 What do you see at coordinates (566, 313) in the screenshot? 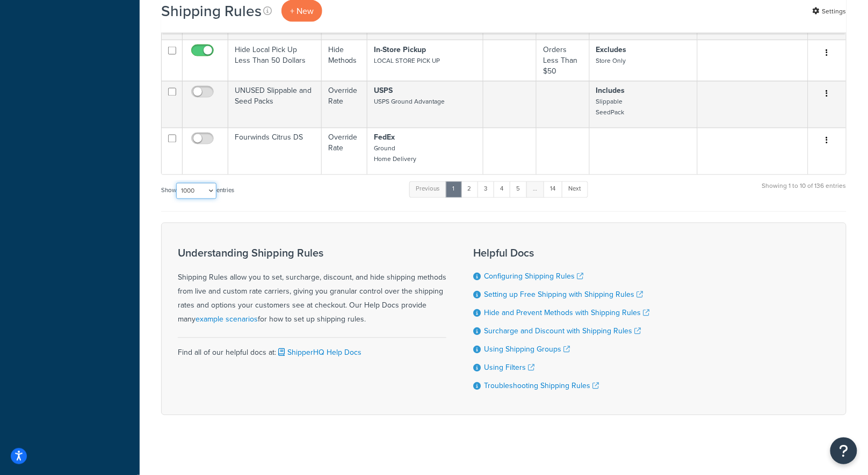
I see `a: Hide and Prevent Methods with Shipping Rules` at bounding box center [566, 313].